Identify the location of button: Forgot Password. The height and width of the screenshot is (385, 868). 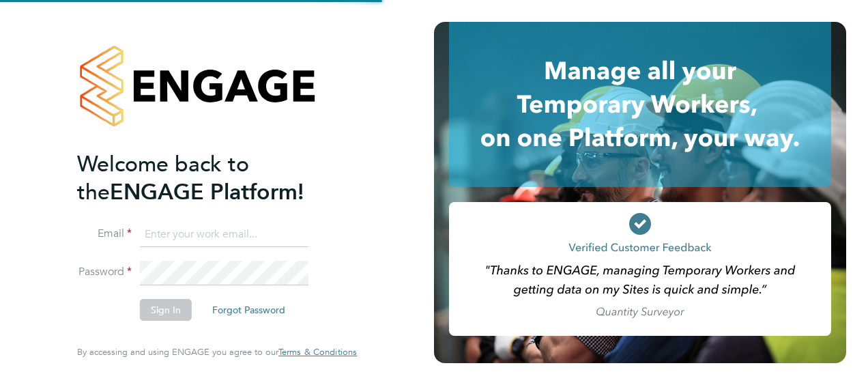
(248, 310).